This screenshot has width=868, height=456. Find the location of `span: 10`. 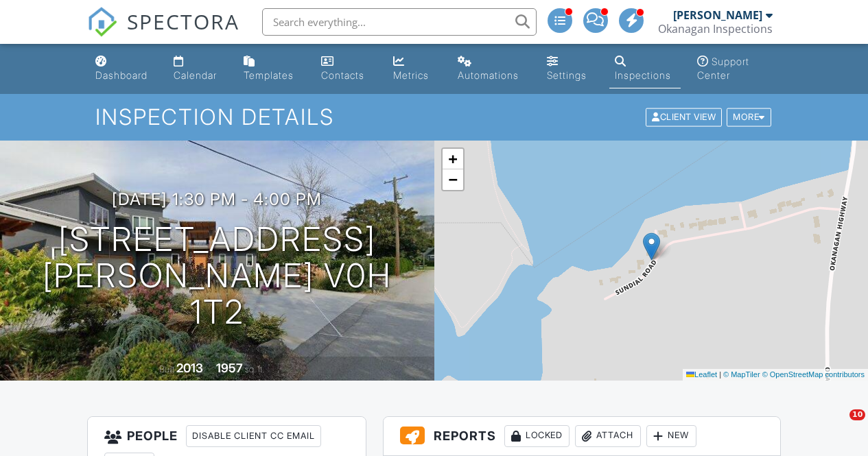

span: 10 is located at coordinates (857, 415).